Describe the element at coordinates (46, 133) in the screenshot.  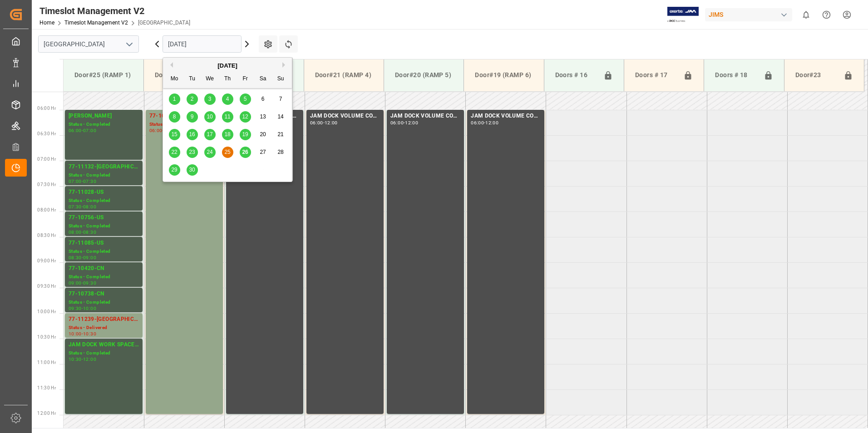
I see `span: 06:30 Hr` at that location.